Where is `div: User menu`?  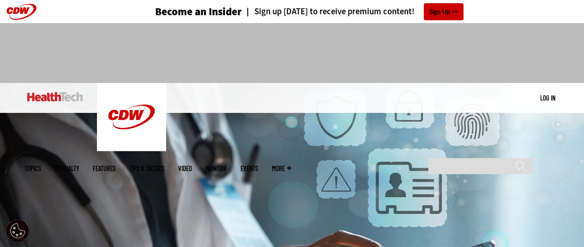 div: User menu is located at coordinates (547, 98).